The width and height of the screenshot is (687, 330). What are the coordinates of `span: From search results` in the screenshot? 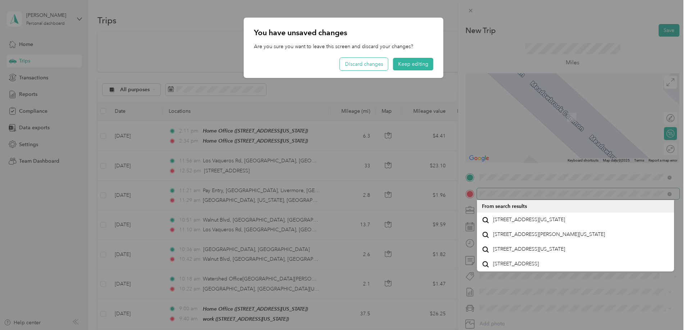 It's located at (504, 206).